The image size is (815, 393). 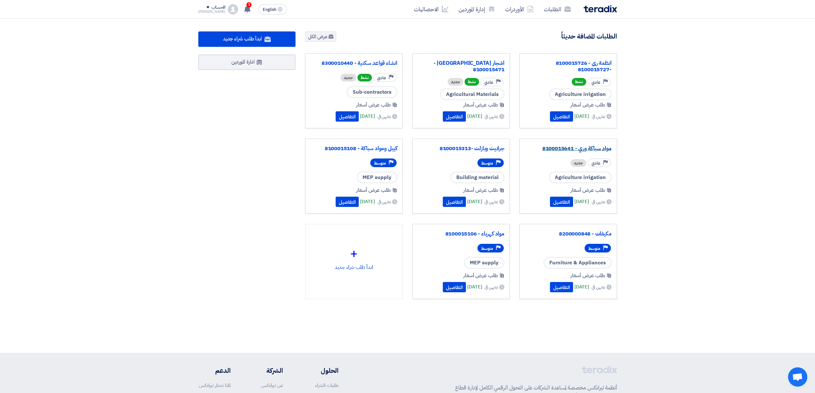 I want to click on span: 1, so click(x=249, y=5).